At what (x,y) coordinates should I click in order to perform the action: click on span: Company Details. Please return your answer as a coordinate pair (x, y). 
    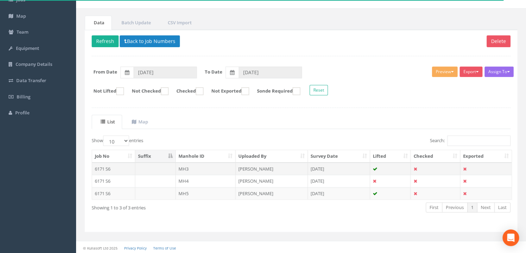
    Looking at the image, I should click on (34, 64).